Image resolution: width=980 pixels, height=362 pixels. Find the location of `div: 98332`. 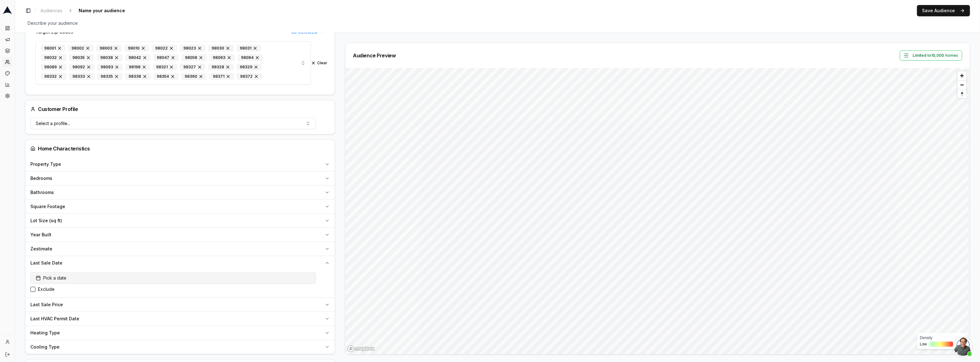

div: 98332 is located at coordinates (54, 76).